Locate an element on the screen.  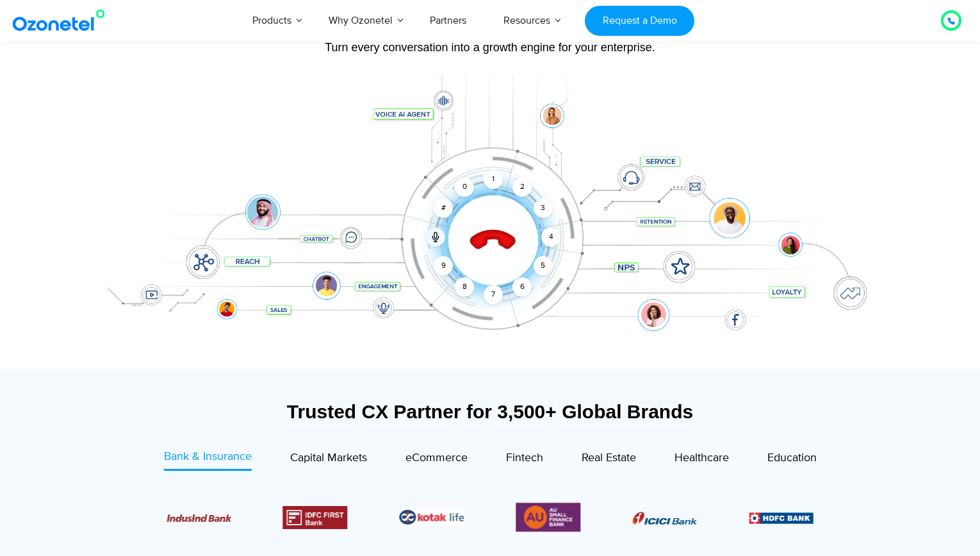
div: 1 / 6 is located at coordinates (664, 517).